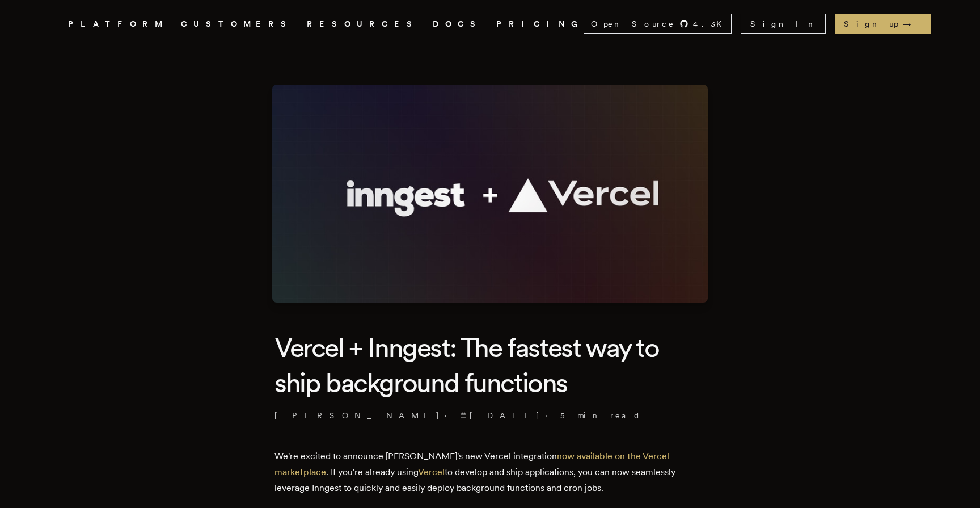 Image resolution: width=980 pixels, height=508 pixels. Describe the element at coordinates (490, 365) in the screenshot. I see `h1: Vercel + Inngest: The fastest way to ship background functions` at that location.